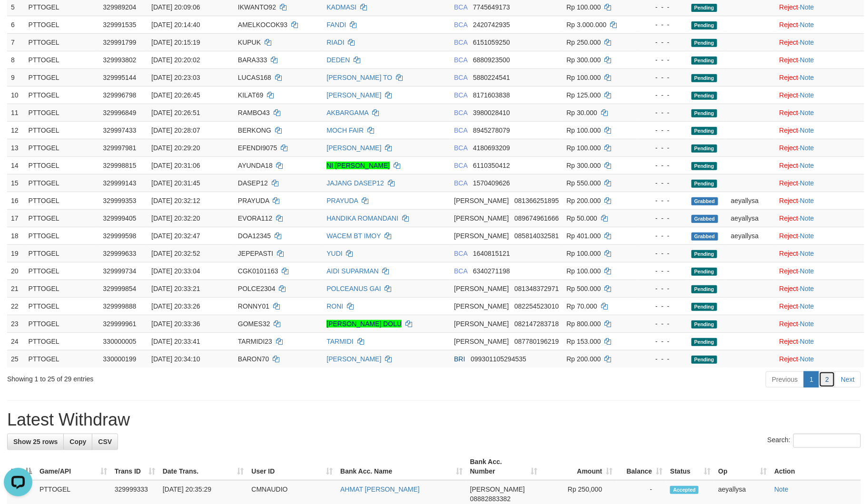 The image size is (868, 504). What do you see at coordinates (119, 25) in the screenshot?
I see `span: 329991535` at bounding box center [119, 25].